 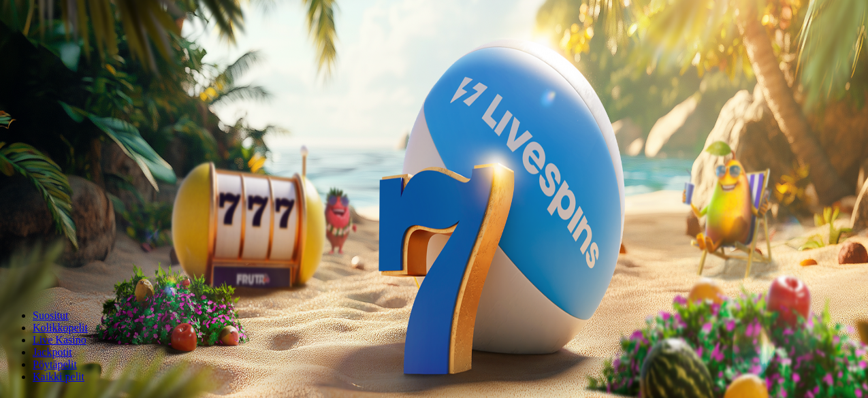 I want to click on span: Suositut, so click(x=50, y=315).